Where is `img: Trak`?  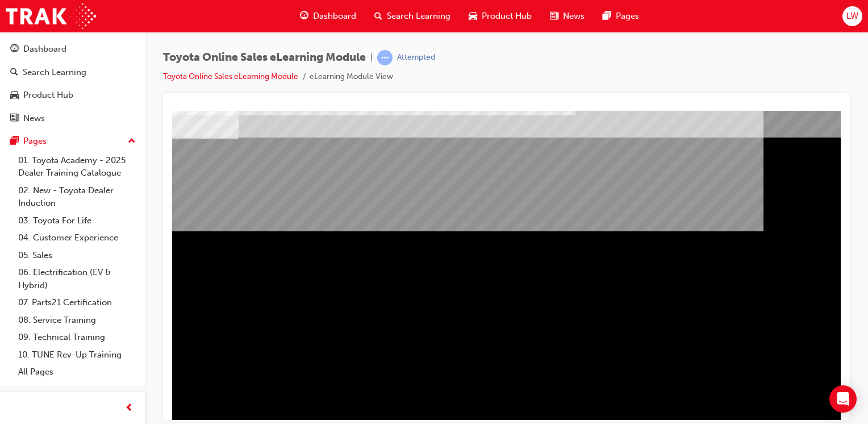 img: Trak is located at coordinates (51, 16).